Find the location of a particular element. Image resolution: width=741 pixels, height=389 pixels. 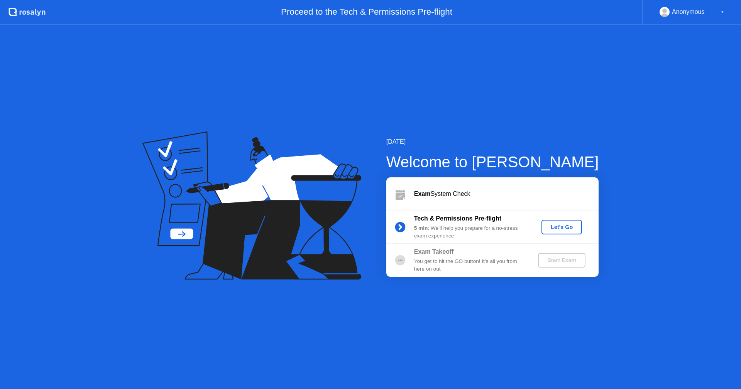

b: Exam is located at coordinates (422, 194).